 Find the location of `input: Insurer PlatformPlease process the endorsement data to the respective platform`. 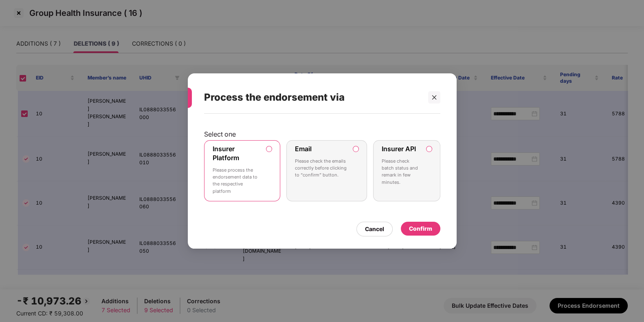

input: Insurer PlatformPlease process the endorsement data to the respective platform is located at coordinates (268, 149).